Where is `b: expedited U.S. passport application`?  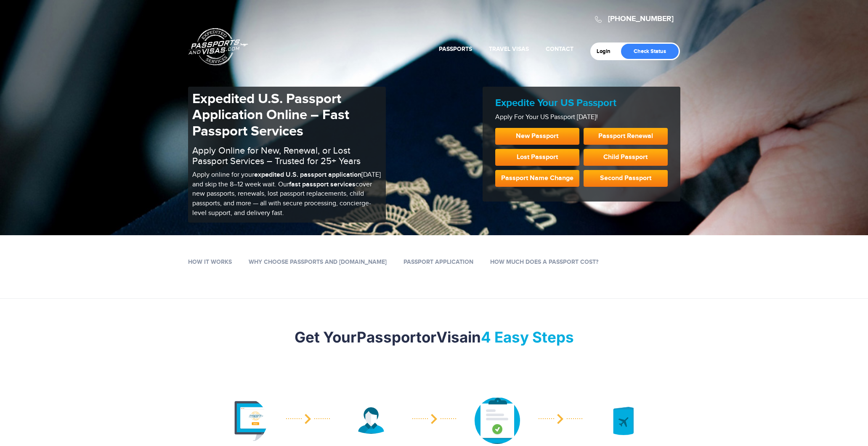 b: expedited U.S. passport application is located at coordinates (307, 175).